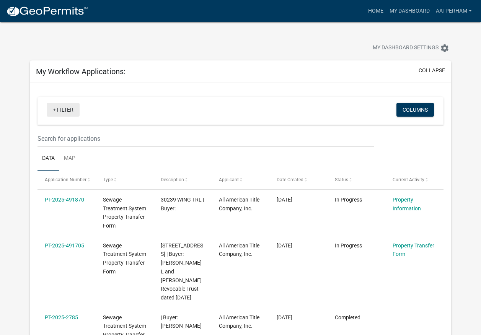 The width and height of the screenshot is (481, 335). I want to click on span: Description, so click(172, 180).